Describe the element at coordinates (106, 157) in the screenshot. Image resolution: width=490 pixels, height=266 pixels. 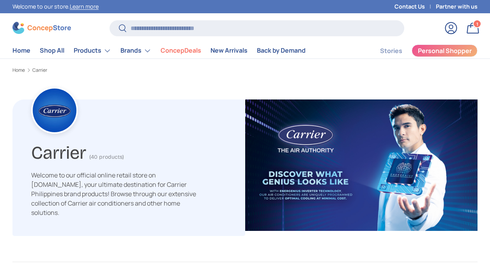
I see `span: (40 products)` at that location.